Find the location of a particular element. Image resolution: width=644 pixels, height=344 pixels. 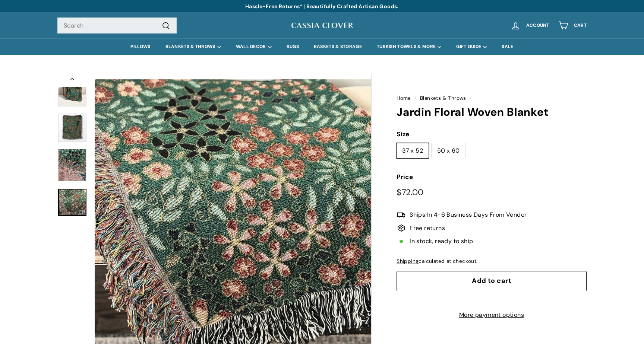

div: Primary is located at coordinates (322, 47).